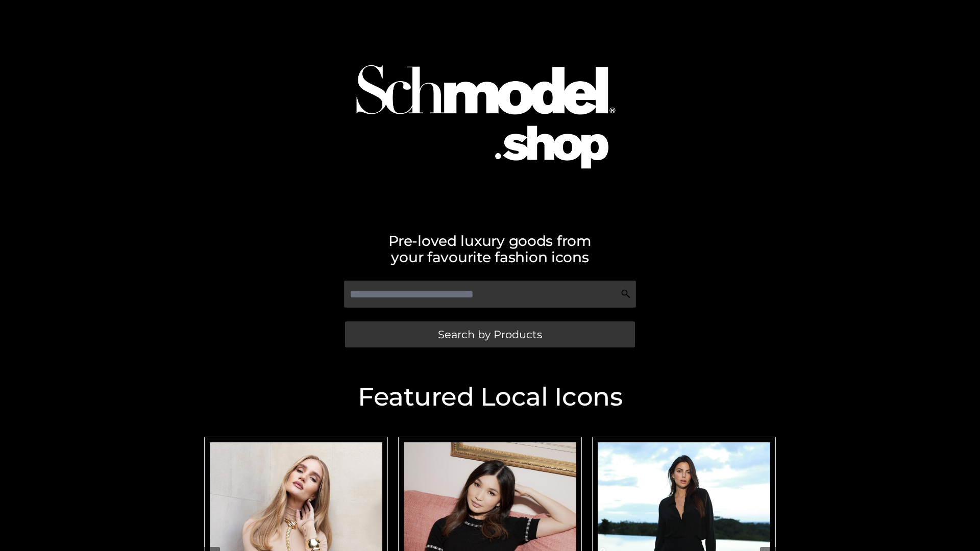 The width and height of the screenshot is (980, 551). What do you see at coordinates (490, 397) in the screenshot?
I see `h2: Featured Local Icons​` at bounding box center [490, 397].